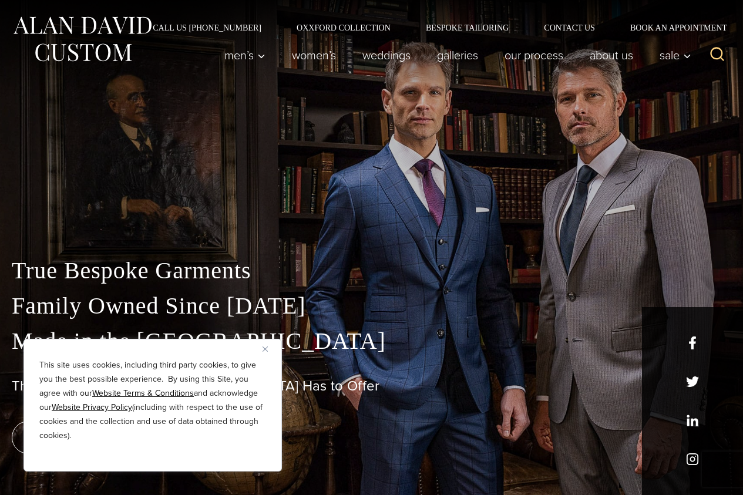 Image resolution: width=743 pixels, height=495 pixels. Describe the element at coordinates (82, 39) in the screenshot. I see `img: Alan David Custom` at that location.